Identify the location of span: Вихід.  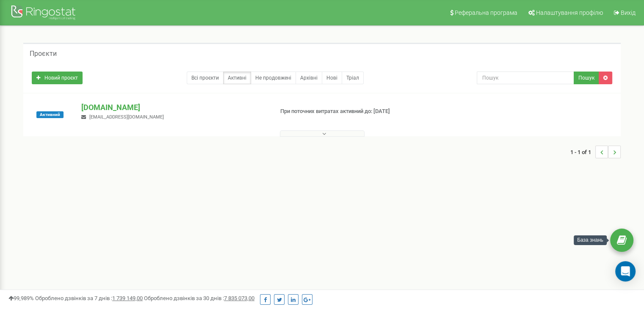
(628, 13).